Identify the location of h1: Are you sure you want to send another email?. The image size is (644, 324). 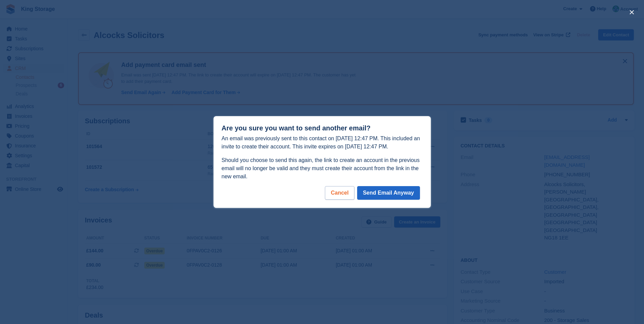
(322, 128).